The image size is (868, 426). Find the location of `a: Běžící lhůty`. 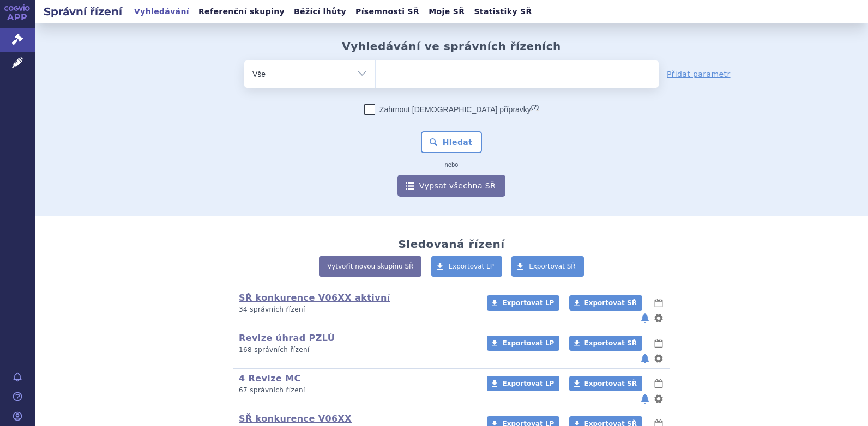

a: Běžící lhůty is located at coordinates (320, 12).